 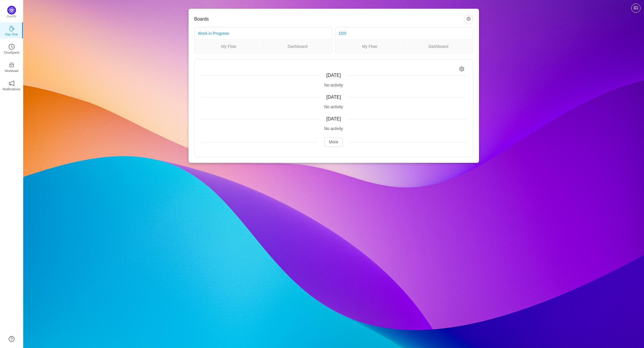 I want to click on a: icon: question-circle, so click(x=12, y=340).